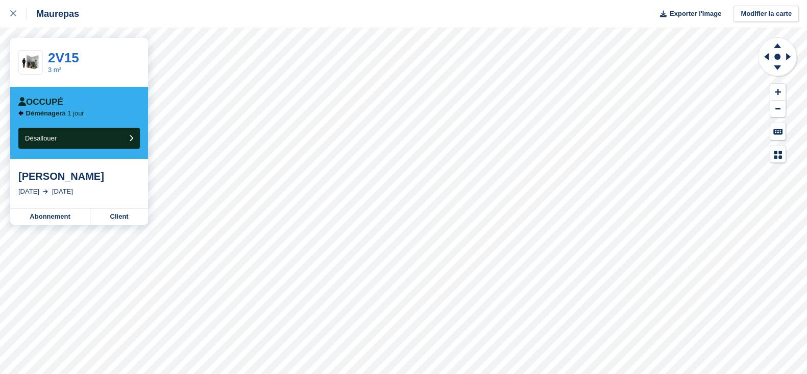 The height and width of the screenshot is (374, 807). Describe the element at coordinates (55, 69) in the screenshot. I see `font: 3 m²` at that location.